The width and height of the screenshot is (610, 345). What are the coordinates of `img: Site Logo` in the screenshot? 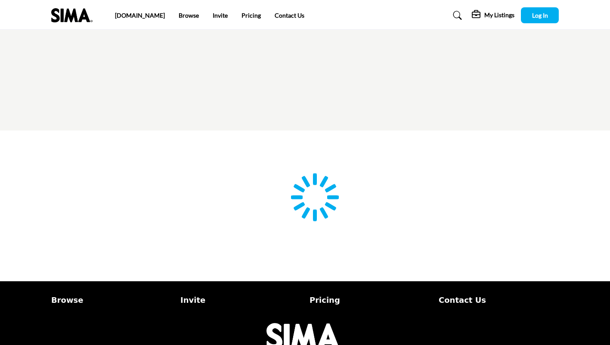 It's located at (74, 15).